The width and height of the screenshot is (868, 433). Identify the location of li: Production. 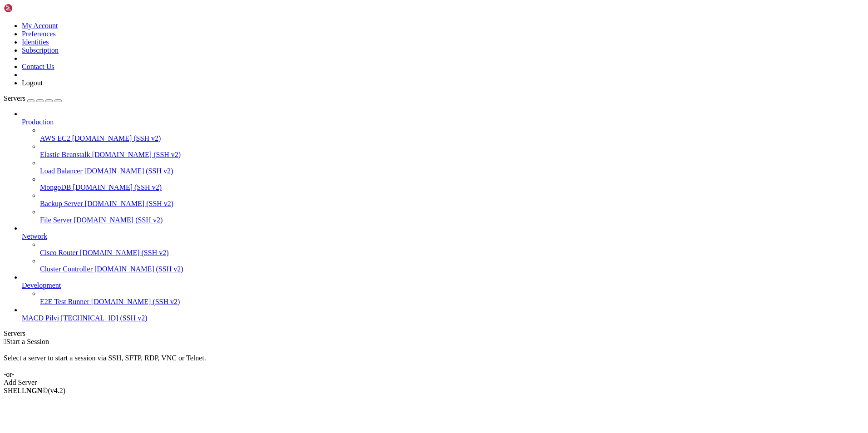
(443, 167).